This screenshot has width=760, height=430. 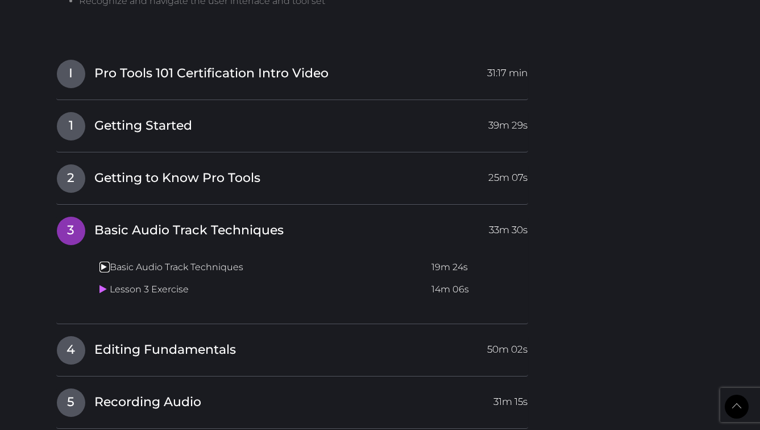 I want to click on a: 1Getting Started39m 29s, so click(x=292, y=123).